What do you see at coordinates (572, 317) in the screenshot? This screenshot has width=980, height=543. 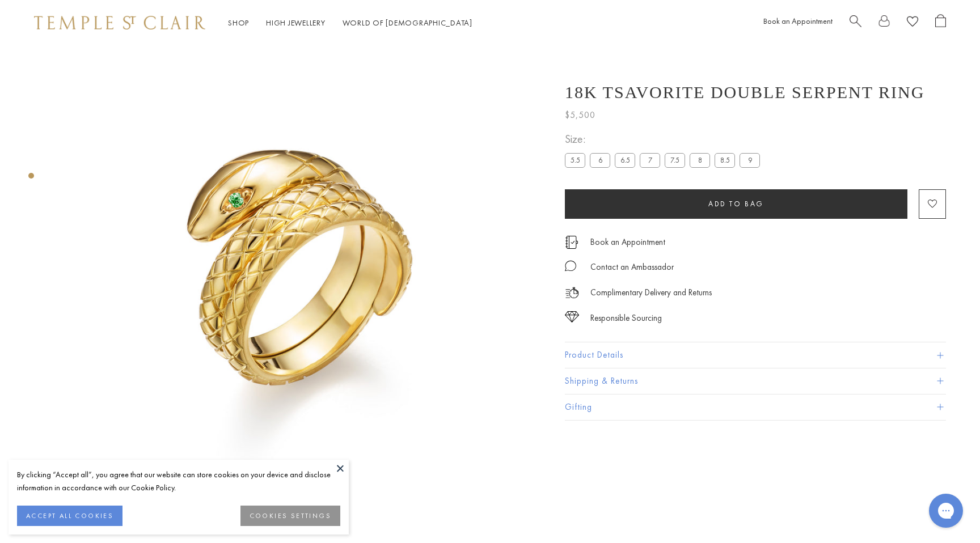 I see `img: icon_sourcing.svg` at bounding box center [572, 317].